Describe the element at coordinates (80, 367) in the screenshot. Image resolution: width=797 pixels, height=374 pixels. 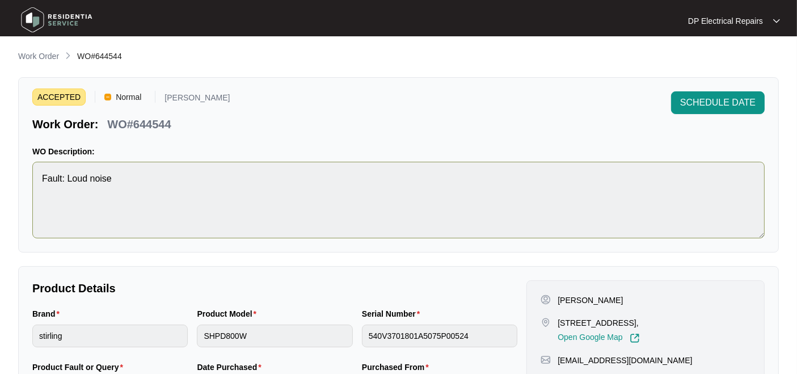
I see `label: Product Fault or Query` at that location.